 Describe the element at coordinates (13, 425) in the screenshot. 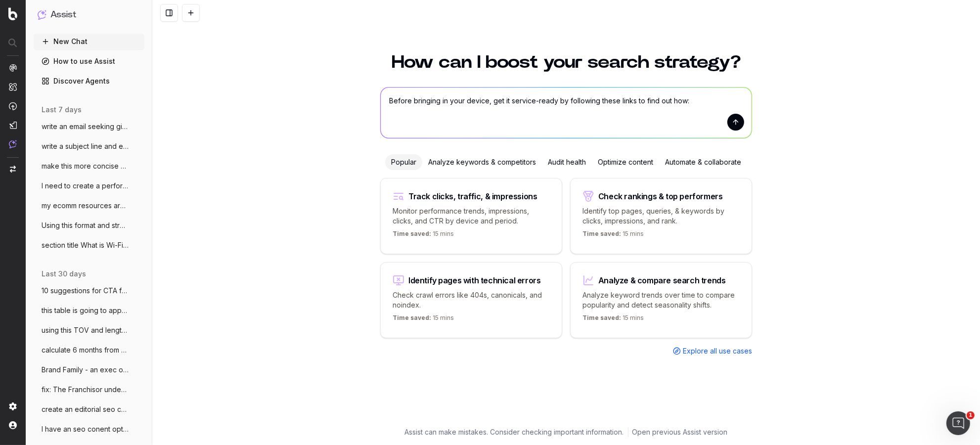

I see `img: My account` at that location.